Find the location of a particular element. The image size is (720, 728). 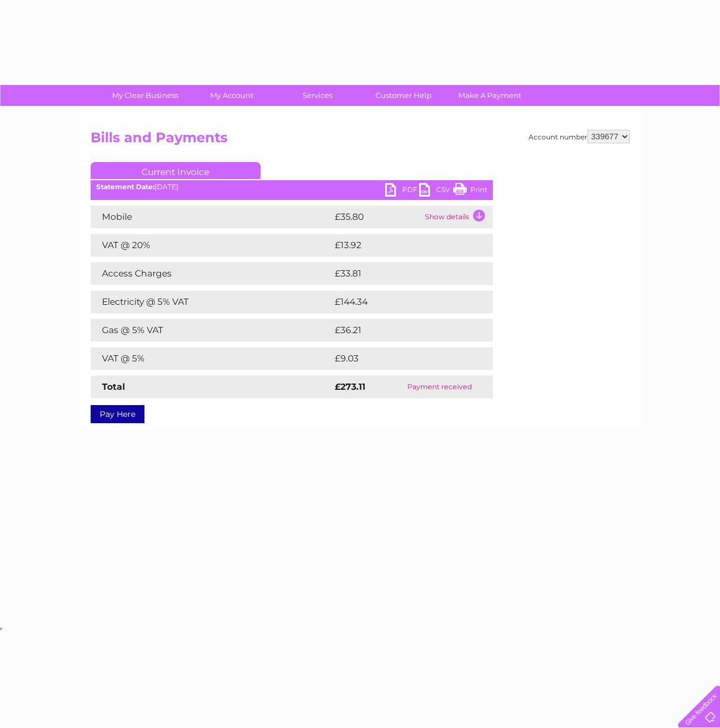

td: £33.81 is located at coordinates (400, 274).